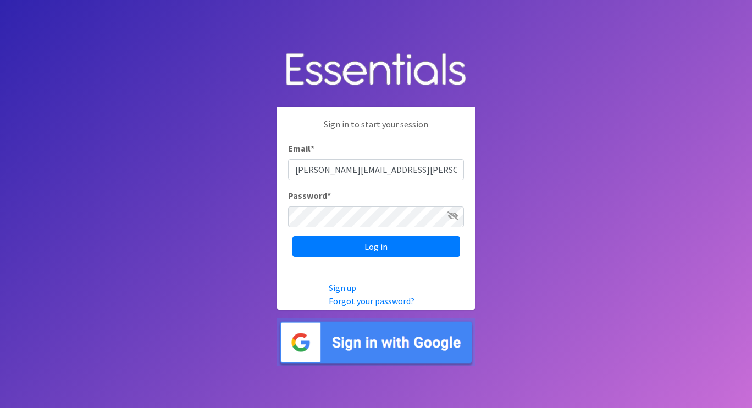 This screenshot has width=752, height=408. I want to click on input: Log in, so click(376, 247).